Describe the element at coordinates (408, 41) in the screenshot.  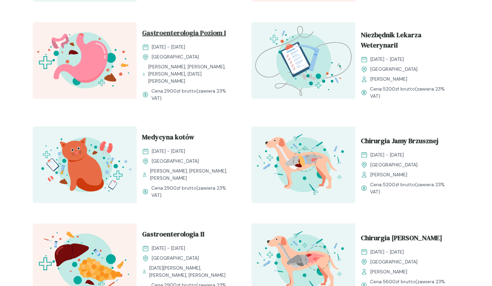
I see `span: Niezbędnik Lekarza WeterynariI` at that location.